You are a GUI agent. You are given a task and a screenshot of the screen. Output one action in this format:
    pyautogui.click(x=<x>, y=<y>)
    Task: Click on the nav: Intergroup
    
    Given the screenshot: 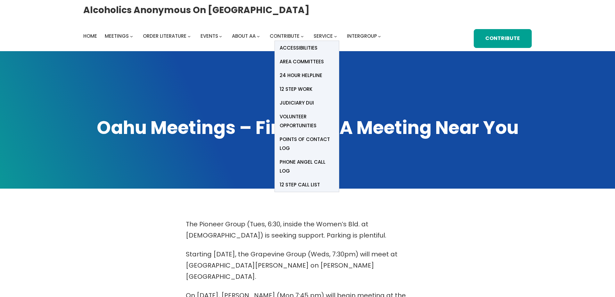 What is the action you would take?
    pyautogui.click(x=233, y=36)
    